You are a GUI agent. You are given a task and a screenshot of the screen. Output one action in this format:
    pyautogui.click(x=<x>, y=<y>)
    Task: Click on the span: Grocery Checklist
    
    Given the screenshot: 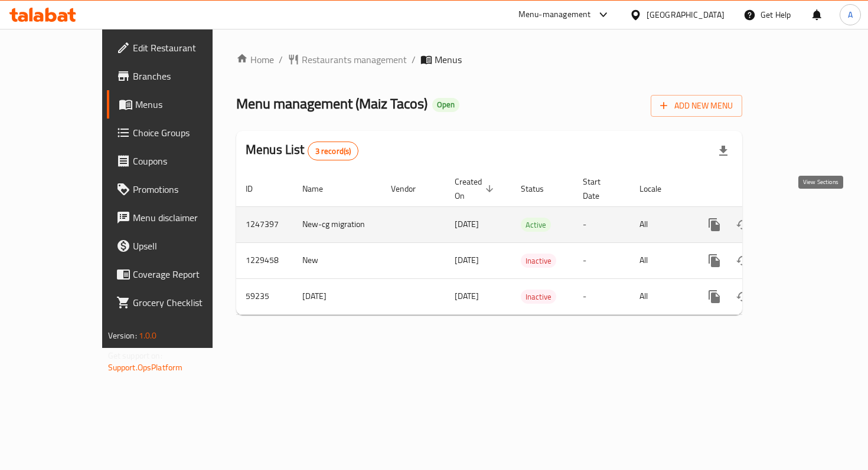 What is the action you would take?
    pyautogui.click(x=185, y=303)
    